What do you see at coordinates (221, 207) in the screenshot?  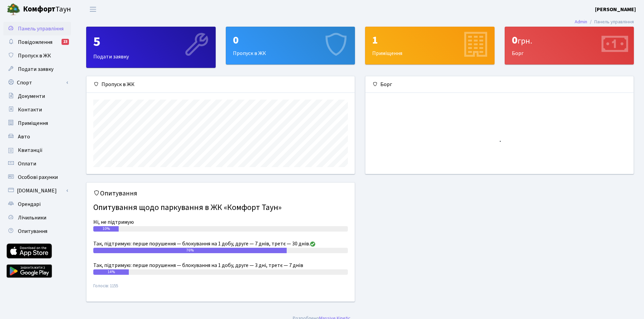 I see `h4: Опитування щодо паркування в ЖК «Комфорт Таун»` at bounding box center [221, 207].